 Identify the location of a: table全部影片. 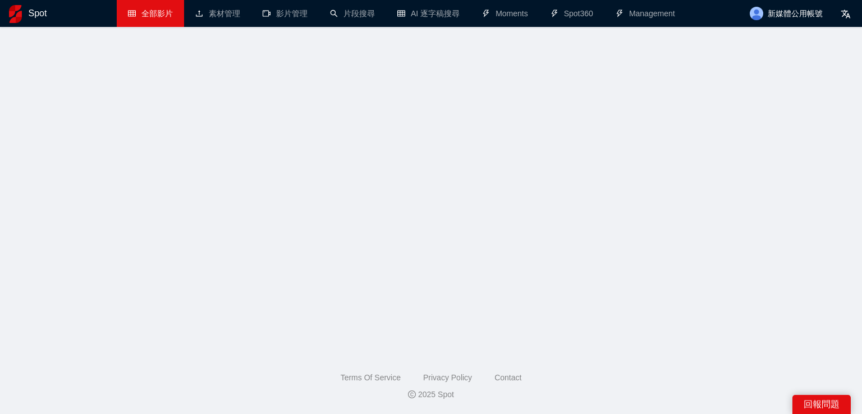
(150, 13).